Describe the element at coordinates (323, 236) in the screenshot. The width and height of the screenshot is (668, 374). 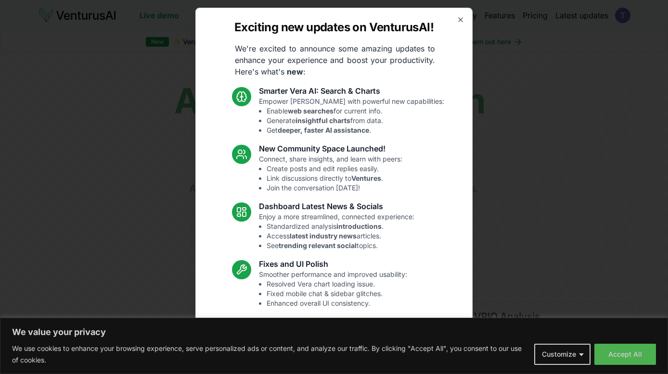
I see `strong: latest industry news` at that location.